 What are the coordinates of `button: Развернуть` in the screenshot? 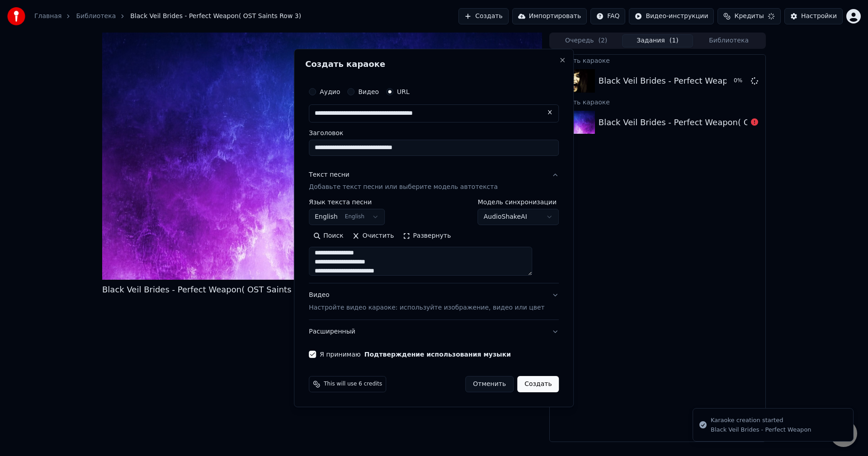 It's located at (427, 236).